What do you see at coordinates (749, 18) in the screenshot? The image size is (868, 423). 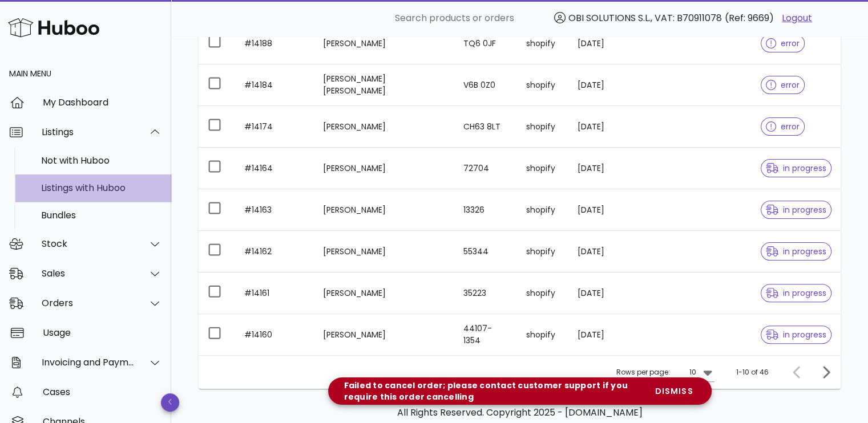 I see `span: (Ref: 9669)` at bounding box center [749, 18].